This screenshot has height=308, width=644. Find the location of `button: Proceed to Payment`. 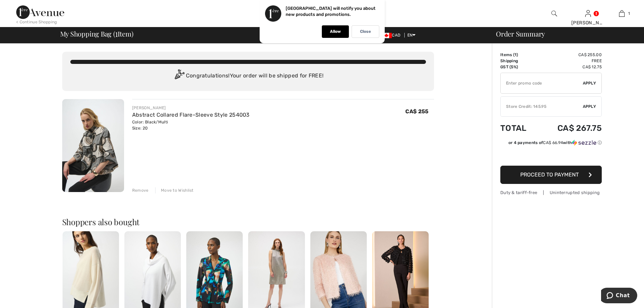

button: Proceed to Payment is located at coordinates (552, 175).